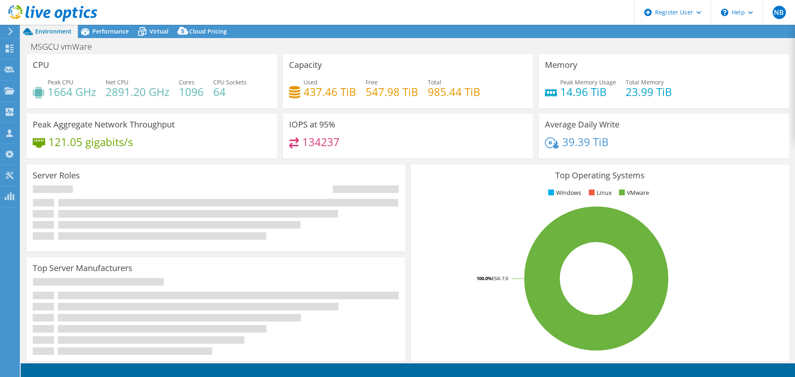  Describe the element at coordinates (208, 31) in the screenshot. I see `span: Cloud Pricing` at that location.